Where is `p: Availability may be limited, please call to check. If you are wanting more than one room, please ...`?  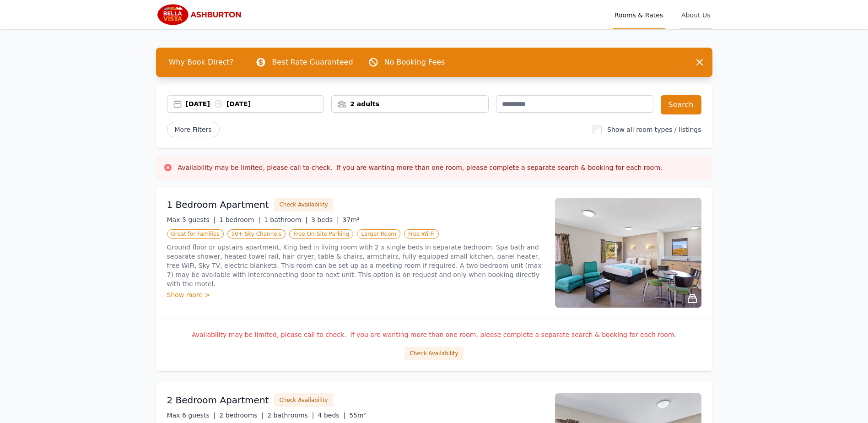 p: Availability may be limited, please call to check. If you are wanting more than one room, please ... is located at coordinates (434, 335).